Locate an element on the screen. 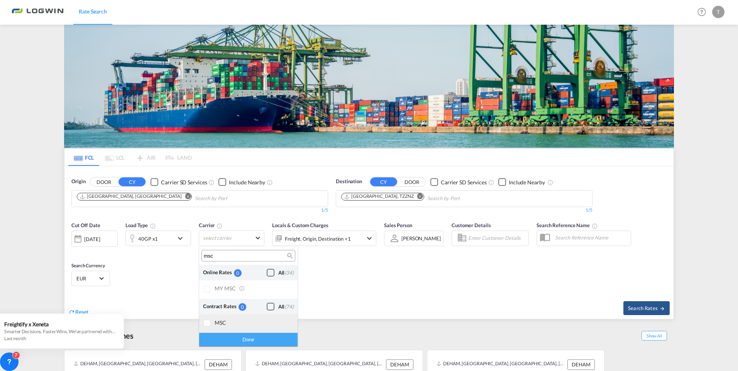  div: MSC is located at coordinates (253, 323).